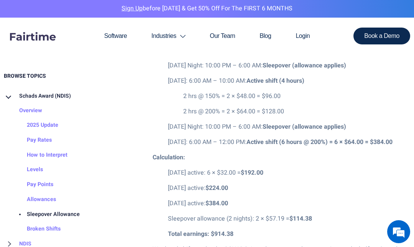 The image size is (414, 247). Describe the element at coordinates (75, 112) in the screenshot. I see `span: We're online!` at that location.